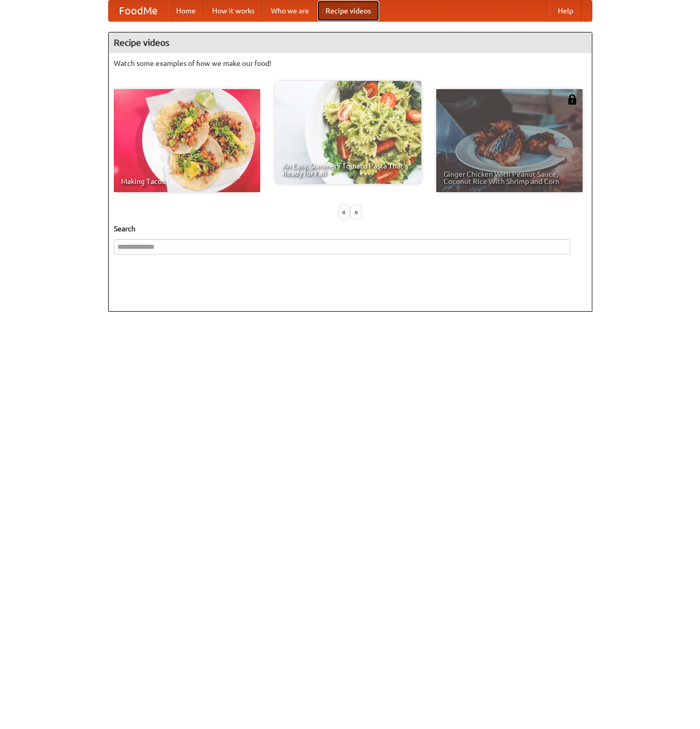 This screenshot has width=700, height=729. I want to click on p: Watch some examples of how we make our food!, so click(350, 64).